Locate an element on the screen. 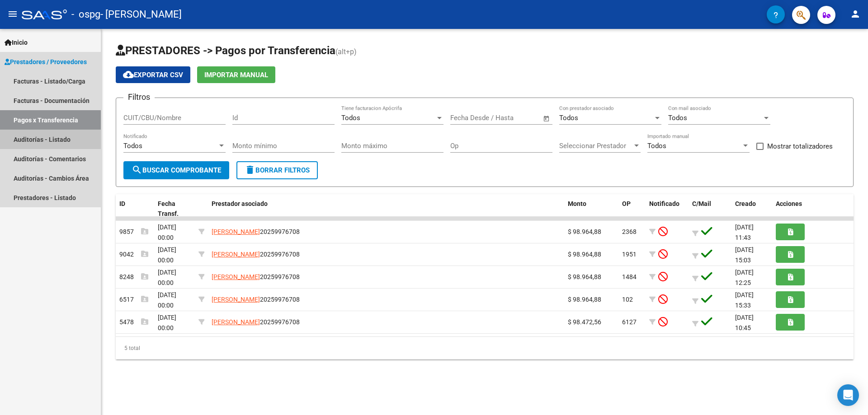 The width and height of the screenshot is (868, 415). datatable-header-cell: Prestador asociado is located at coordinates (386, 209).